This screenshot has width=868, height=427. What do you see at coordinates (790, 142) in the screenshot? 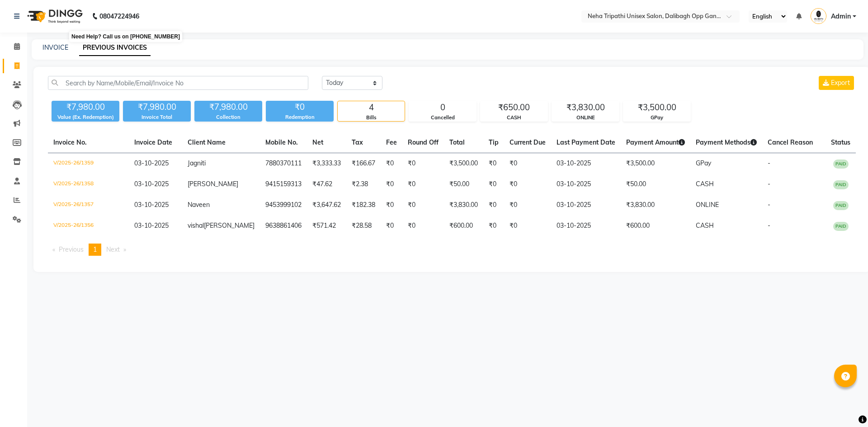
I see `span: Cancel Reason` at bounding box center [790, 142].